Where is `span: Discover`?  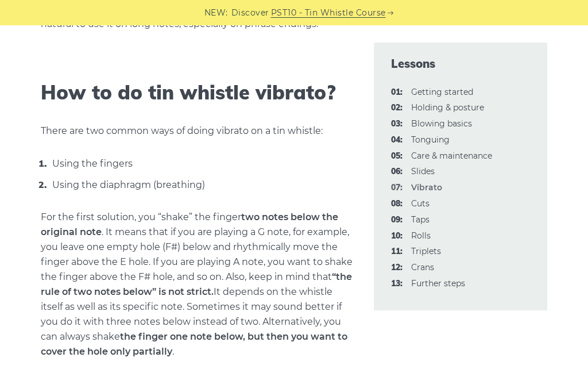 span: Discover is located at coordinates (250, 13).